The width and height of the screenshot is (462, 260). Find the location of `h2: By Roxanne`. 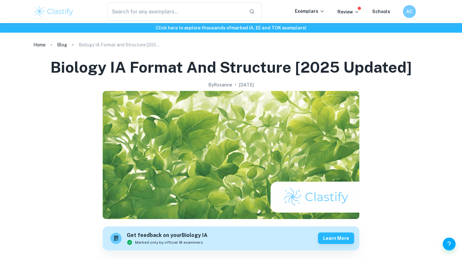

h2: By Roxanne is located at coordinates (220, 85).